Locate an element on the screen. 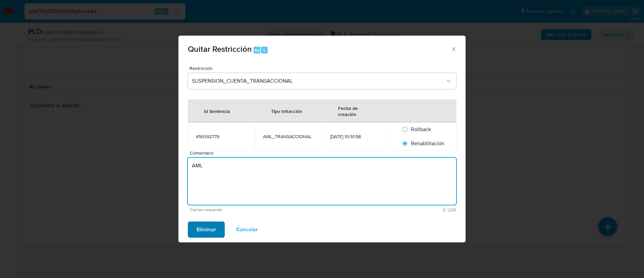 Image resolution: width=644 pixels, height=278 pixels. div: 456392779 is located at coordinates (221, 137).